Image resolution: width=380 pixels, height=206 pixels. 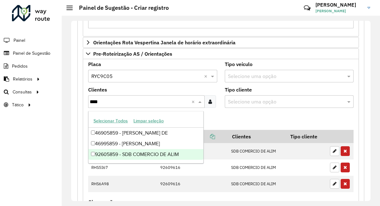 What do you see at coordinates (132, 54) in the screenshot?
I see `span: Pre-Roteirização AS / Orientações` at bounding box center [132, 54].